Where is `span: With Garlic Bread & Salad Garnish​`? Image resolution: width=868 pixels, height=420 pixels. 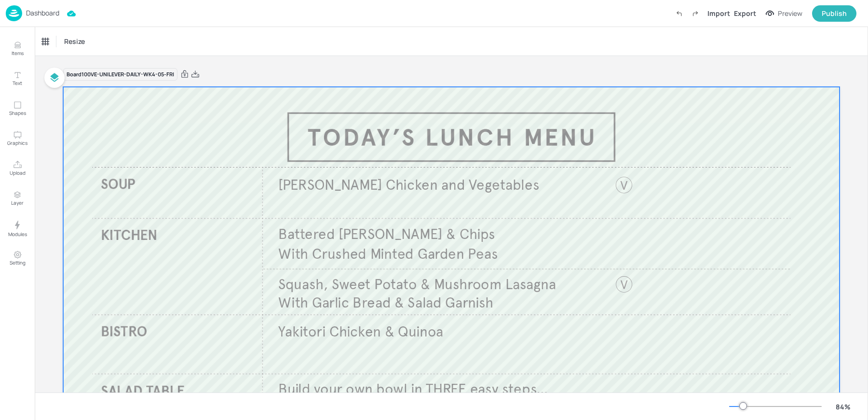 span: With Garlic Bread & Salad Garnish​ is located at coordinates (386, 302).